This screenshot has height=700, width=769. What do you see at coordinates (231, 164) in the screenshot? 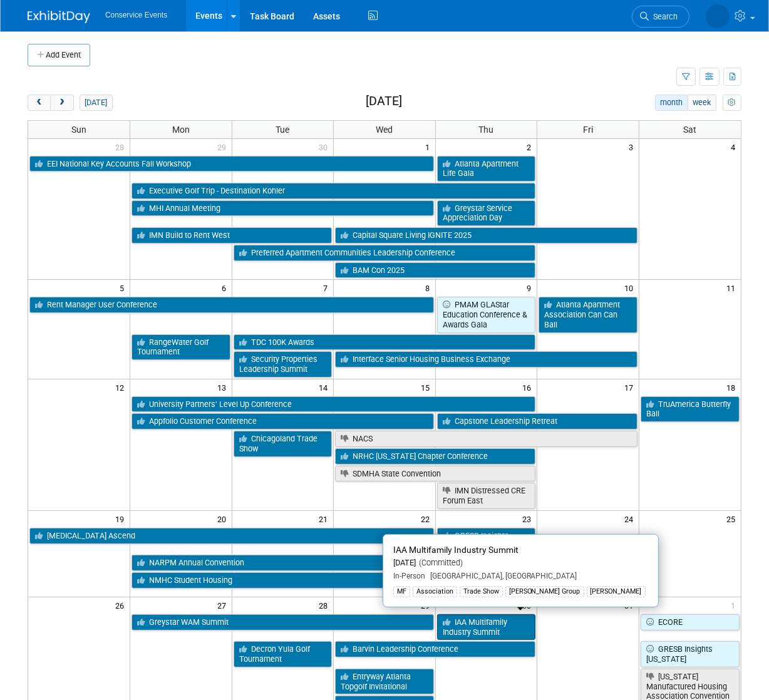
I see `a: EEI National Key Accounts Fall Workshop` at bounding box center [231, 164].